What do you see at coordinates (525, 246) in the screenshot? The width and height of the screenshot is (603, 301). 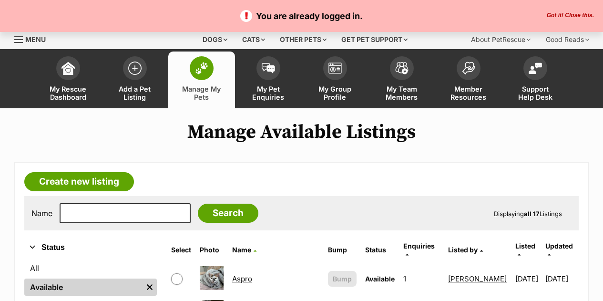 I see `span: Listed` at bounding box center [525, 246].